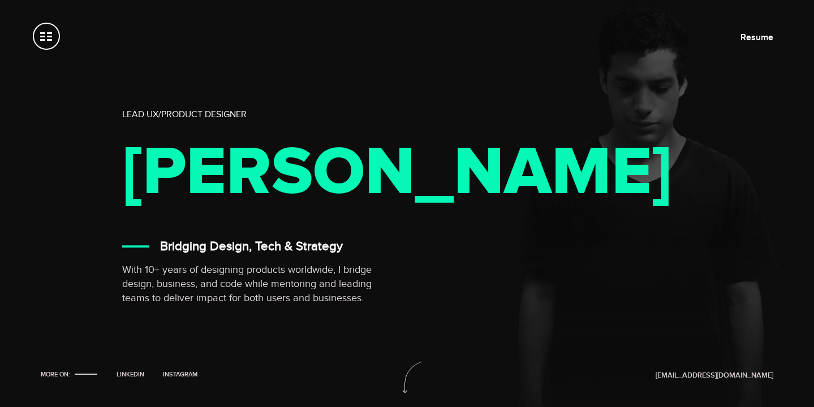  I want to click on a: Instagram, so click(180, 374).